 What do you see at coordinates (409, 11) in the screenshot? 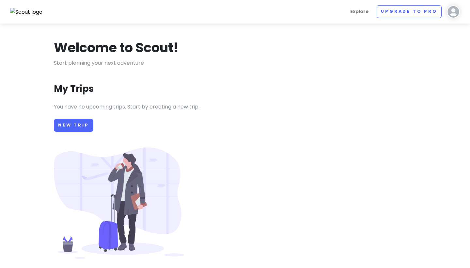
I see `a: Upgrade to Pro` at bounding box center [409, 11].